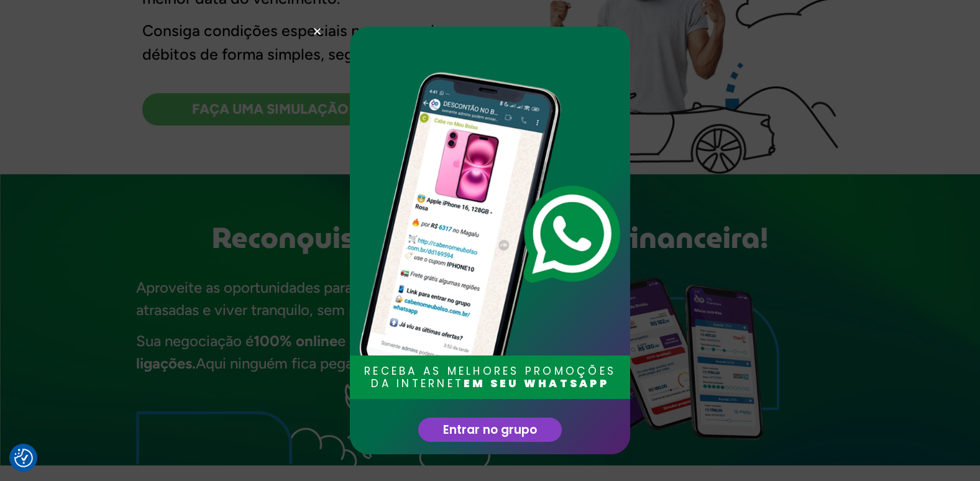 This screenshot has height=481, width=980. What do you see at coordinates (490, 430) in the screenshot?
I see `span: Entrar no grupo` at bounding box center [490, 430].